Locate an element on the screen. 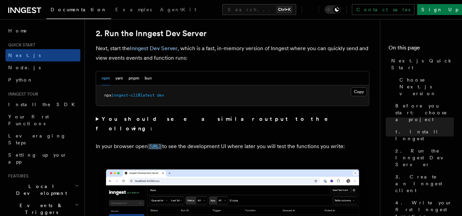  a: Python is located at coordinates (43, 80).